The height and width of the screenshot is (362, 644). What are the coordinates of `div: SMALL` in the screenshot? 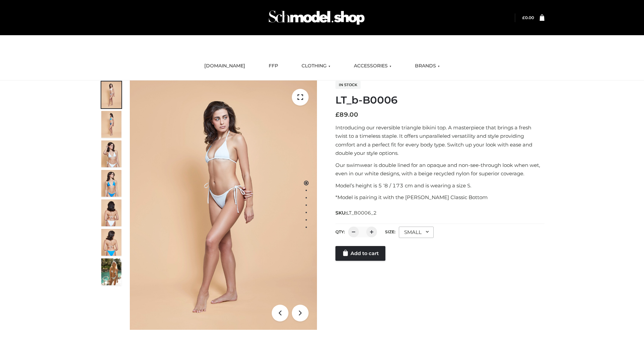 It's located at (416, 232).